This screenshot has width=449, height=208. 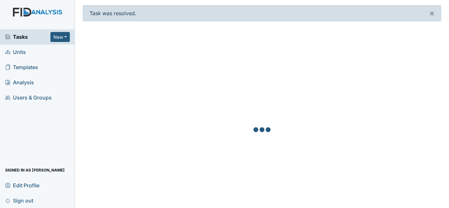 What do you see at coordinates (28, 37) in the screenshot?
I see `span: Tasks` at bounding box center [28, 37].